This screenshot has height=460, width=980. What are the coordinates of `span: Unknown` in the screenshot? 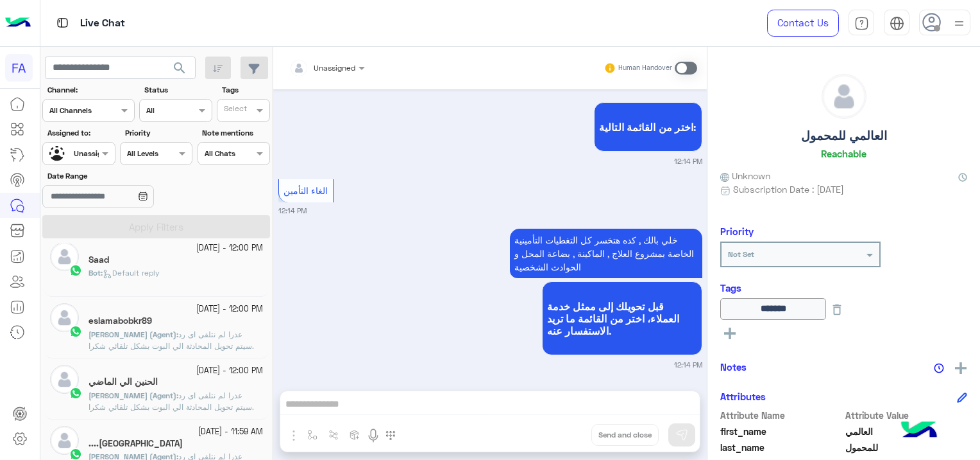 It's located at (746, 175).